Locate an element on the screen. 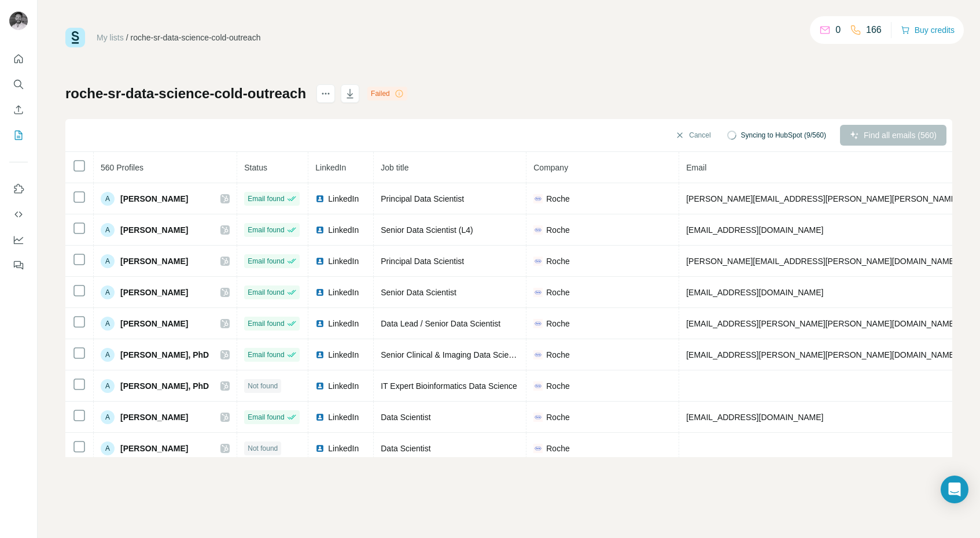  img: Avatar is located at coordinates (19, 21).